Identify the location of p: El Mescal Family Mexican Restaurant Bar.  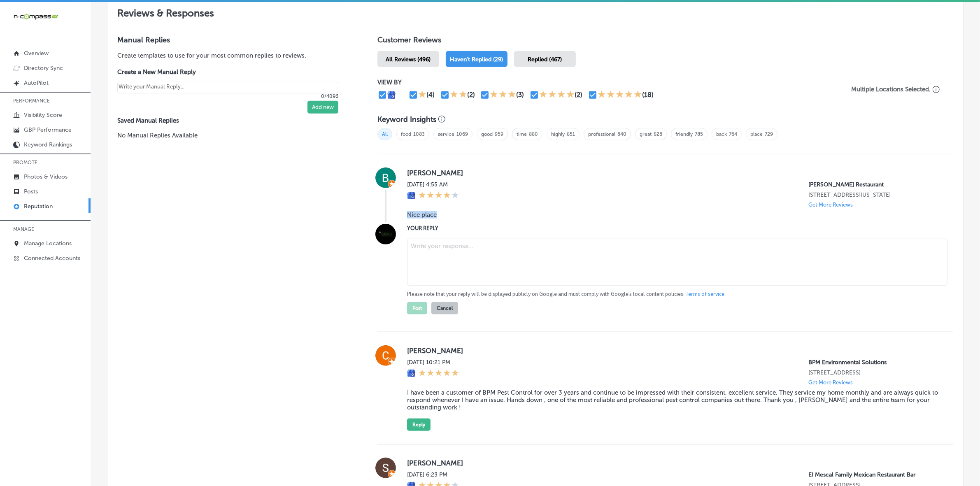
(875, 474).